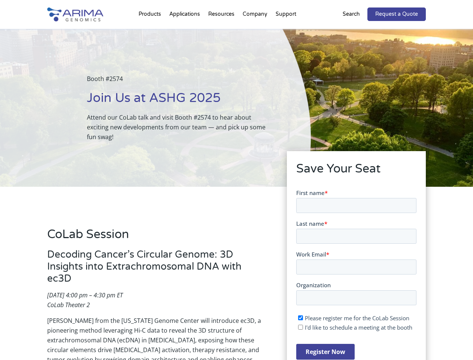 This screenshot has width=473, height=360. I want to click on h1: Join Us at ASHG 2025, so click(180, 101).